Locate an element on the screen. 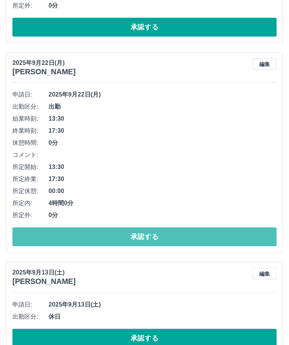  span: 所定休憩: is located at coordinates (31, 191).